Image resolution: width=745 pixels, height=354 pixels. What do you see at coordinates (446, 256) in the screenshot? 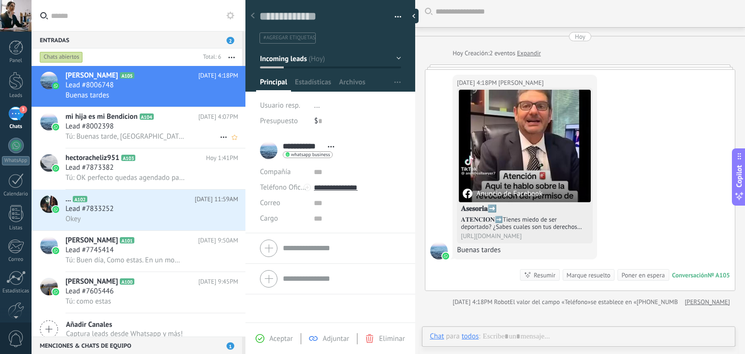
I see `img: waba.svg` at bounding box center [446, 256].